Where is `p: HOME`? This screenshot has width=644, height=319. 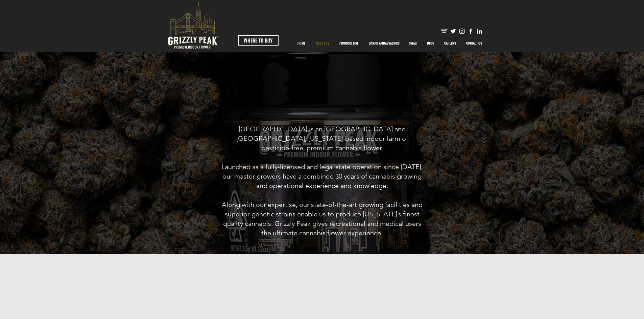
p: HOME is located at coordinates (302, 43).